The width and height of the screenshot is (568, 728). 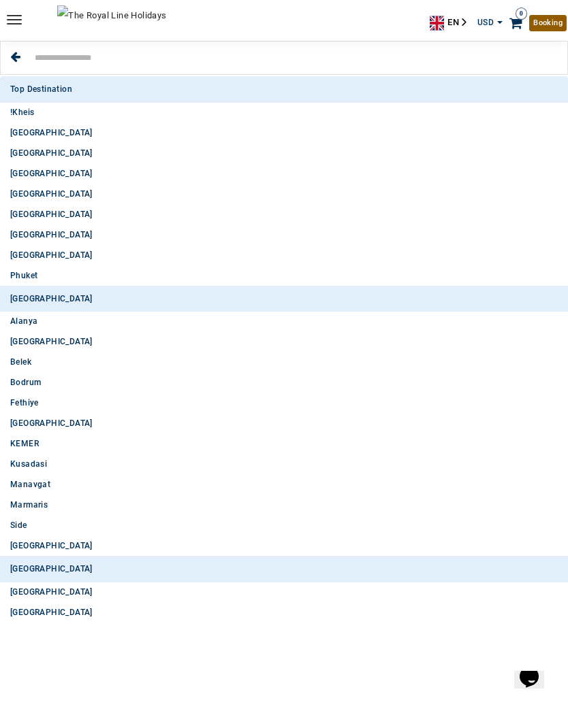 What do you see at coordinates (485, 23) in the screenshot?
I see `span: USD` at bounding box center [485, 23].